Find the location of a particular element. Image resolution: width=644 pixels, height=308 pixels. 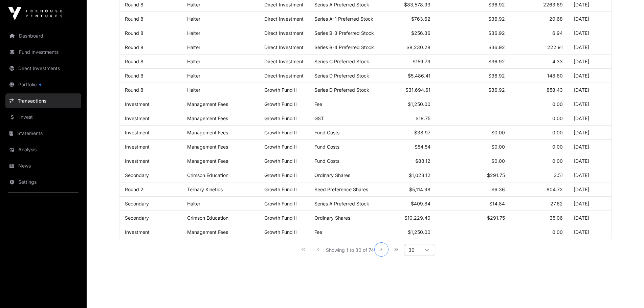

span: Series A-1 Preferred Stock is located at coordinates (344, 19).